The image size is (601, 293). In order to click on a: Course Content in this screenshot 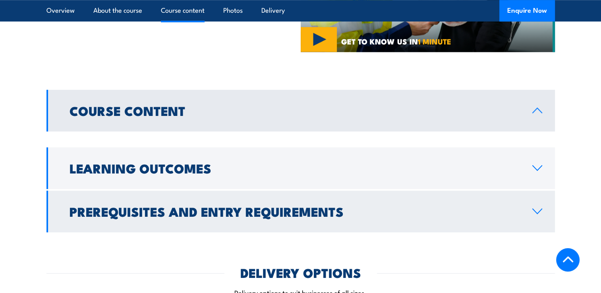, I will do `click(301, 111)`.